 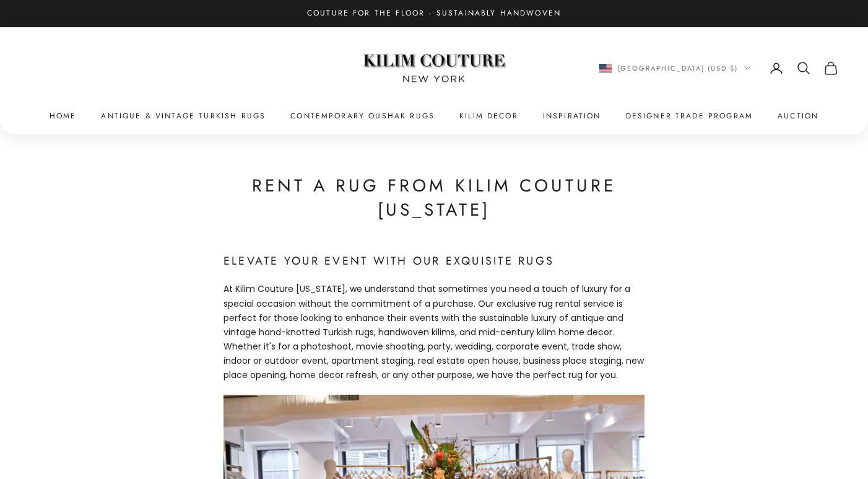 What do you see at coordinates (63, 116) in the screenshot?
I see `a: Home` at bounding box center [63, 116].